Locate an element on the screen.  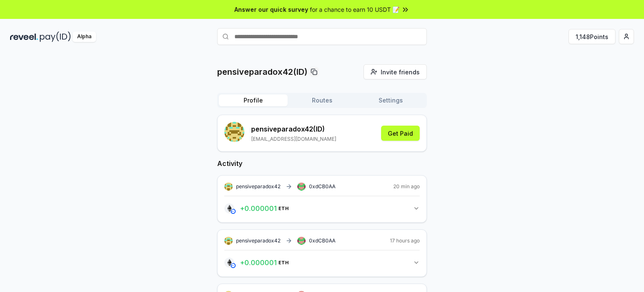
button: Settings is located at coordinates (391, 100).